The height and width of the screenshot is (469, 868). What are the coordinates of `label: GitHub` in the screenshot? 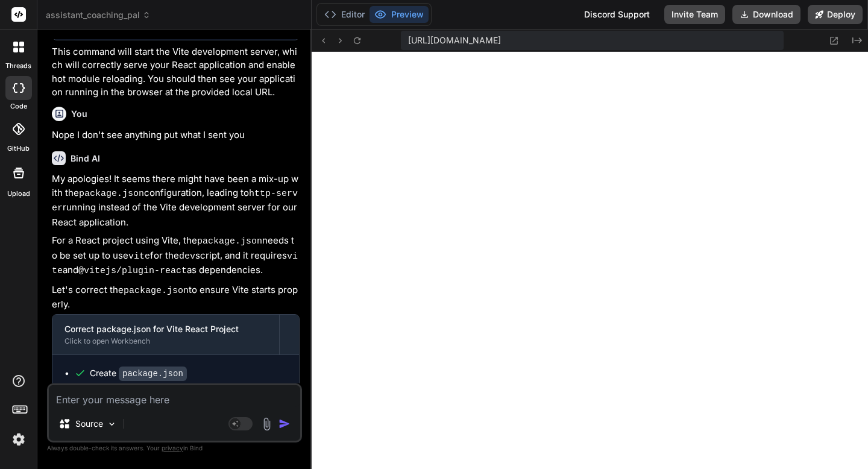 It's located at (18, 148).